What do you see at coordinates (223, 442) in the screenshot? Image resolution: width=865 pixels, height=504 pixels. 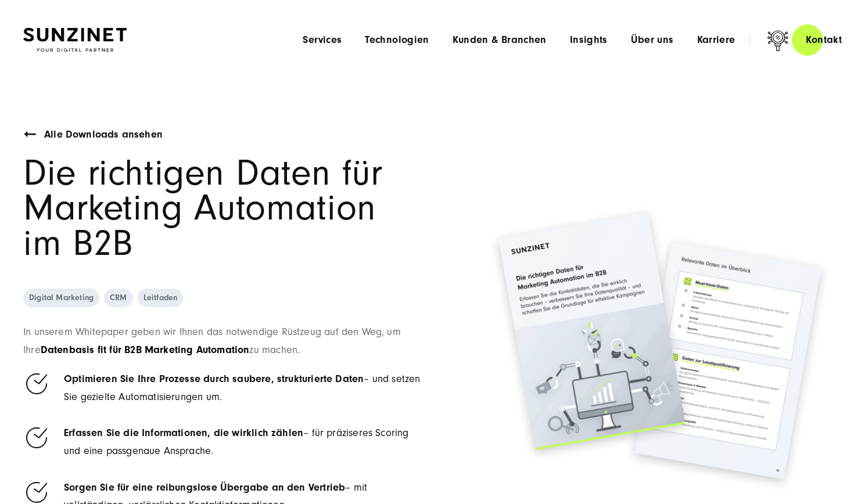 I see `li: – für präziseres Scoring und eine passgenaue Ansprache.` at bounding box center [223, 442].